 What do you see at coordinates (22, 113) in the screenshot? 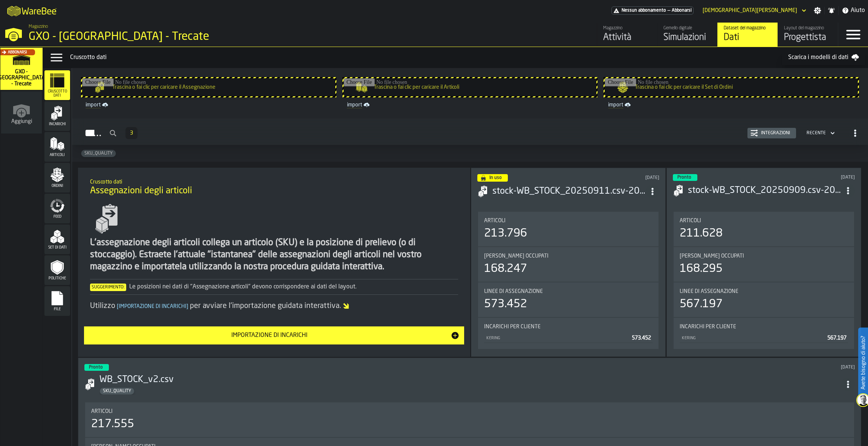
I see `a: link-to-/wh/new` at bounding box center [22, 113].